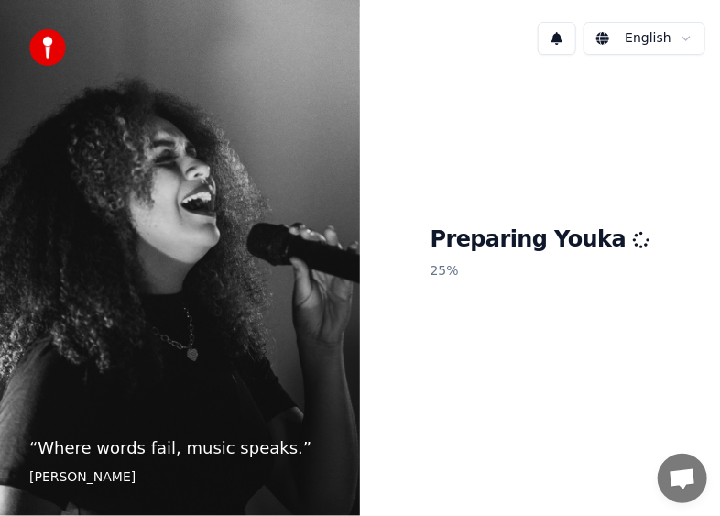  What do you see at coordinates (541, 271) in the screenshot?
I see `p: 25 %` at bounding box center [541, 271].